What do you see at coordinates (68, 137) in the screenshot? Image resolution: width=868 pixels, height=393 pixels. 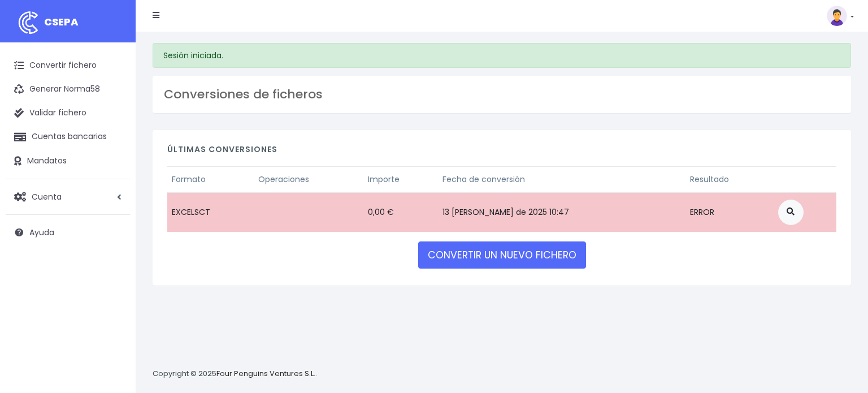 I see `a: Cuentas bancarias` at bounding box center [68, 137].